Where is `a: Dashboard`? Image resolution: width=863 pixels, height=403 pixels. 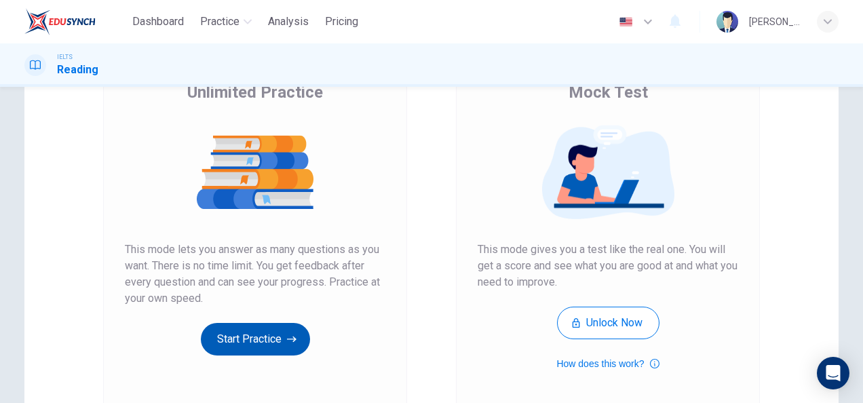
a: Dashboard is located at coordinates (158, 22).